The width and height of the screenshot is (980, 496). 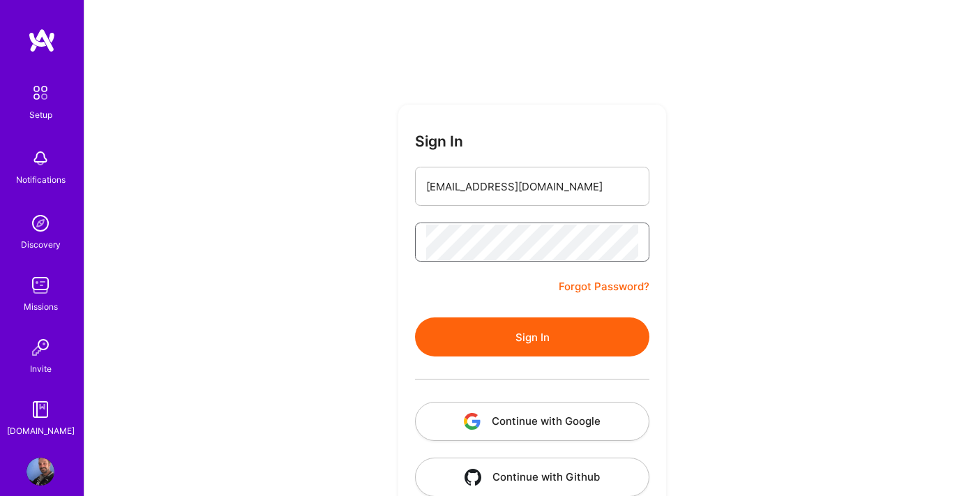 What do you see at coordinates (533, 422) in the screenshot?
I see `button: Continue with Google` at bounding box center [533, 422].